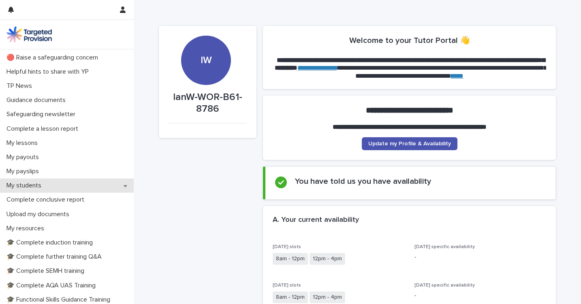 The height and width of the screenshot is (304, 581). What do you see at coordinates (363, 182) in the screenshot?
I see `h2: You have told us you have availability` at bounding box center [363, 182].